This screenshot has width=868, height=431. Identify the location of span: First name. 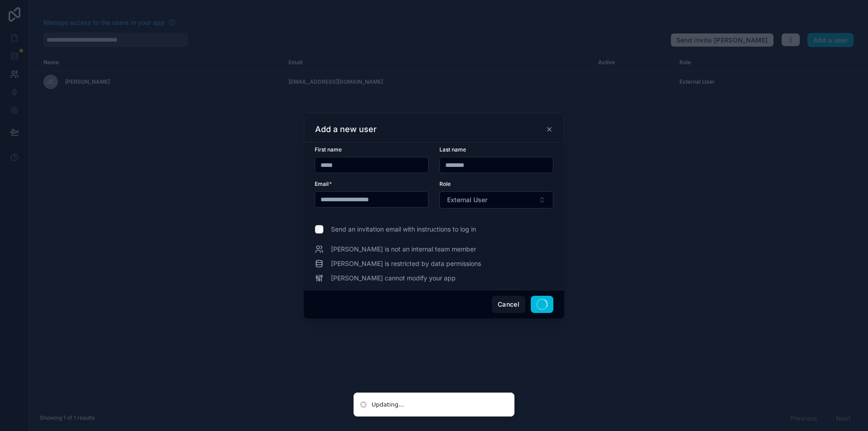
(328, 149).